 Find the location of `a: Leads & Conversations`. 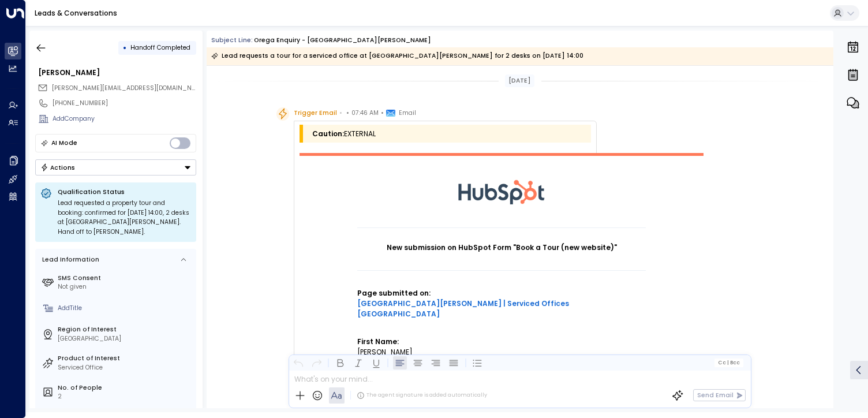

a: Leads & Conversations is located at coordinates (76, 13).